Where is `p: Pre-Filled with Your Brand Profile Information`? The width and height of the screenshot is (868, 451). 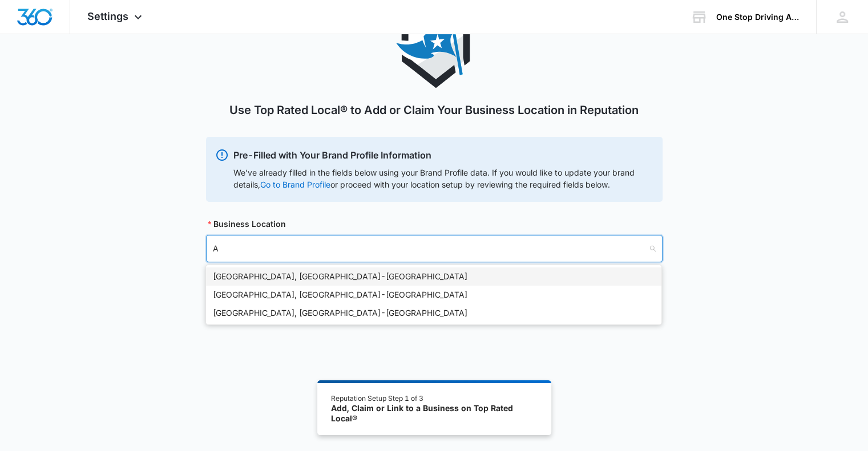 p: Pre-Filled with Your Brand Profile Information is located at coordinates (443, 155).